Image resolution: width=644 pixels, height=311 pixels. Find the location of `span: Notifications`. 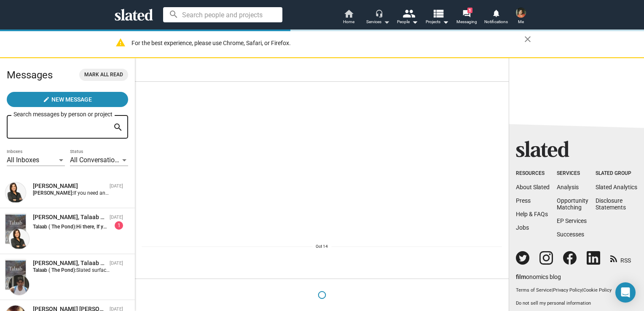

span: Notifications is located at coordinates (496, 22).